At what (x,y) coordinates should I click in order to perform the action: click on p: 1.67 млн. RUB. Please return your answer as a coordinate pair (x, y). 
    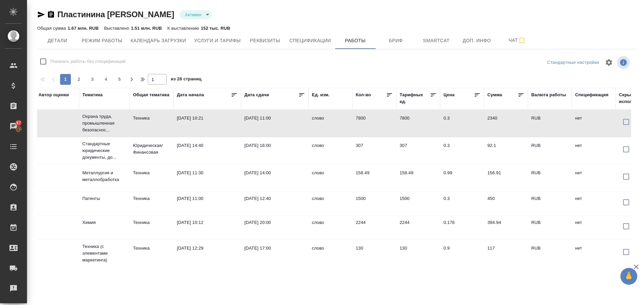
    Looking at the image, I should click on (83, 28).